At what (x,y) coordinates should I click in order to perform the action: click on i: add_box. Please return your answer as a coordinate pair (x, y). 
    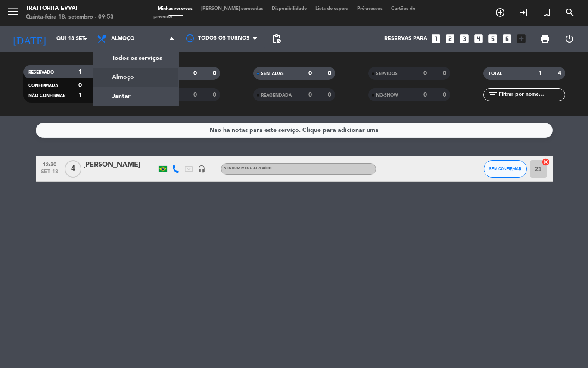
    Looking at the image, I should click on (521, 39).